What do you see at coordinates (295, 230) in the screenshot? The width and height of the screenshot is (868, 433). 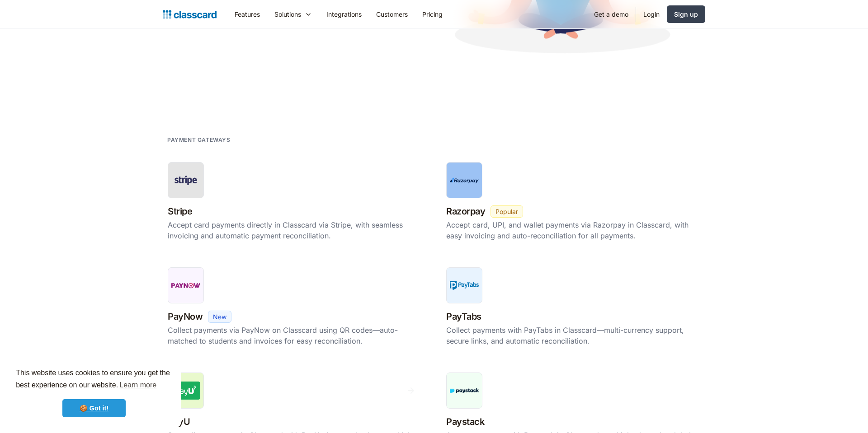 I see `div: Accept card payments directly in Classcard via Stripe, with seamless invoicing and automatic paym...` at bounding box center [295, 230].